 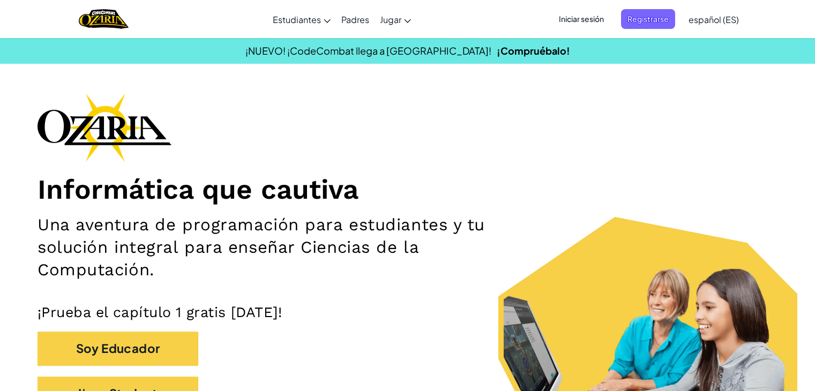 I want to click on span: Iniciar sesión, so click(x=582, y=19).